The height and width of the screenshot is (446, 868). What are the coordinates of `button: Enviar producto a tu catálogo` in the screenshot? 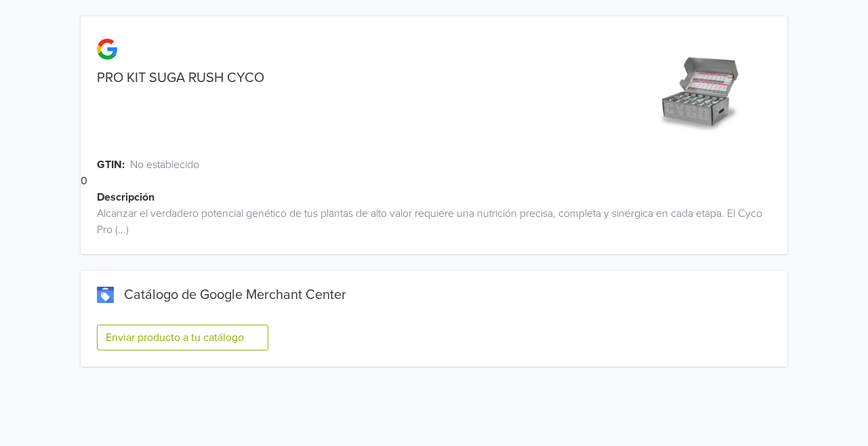 It's located at (182, 337).